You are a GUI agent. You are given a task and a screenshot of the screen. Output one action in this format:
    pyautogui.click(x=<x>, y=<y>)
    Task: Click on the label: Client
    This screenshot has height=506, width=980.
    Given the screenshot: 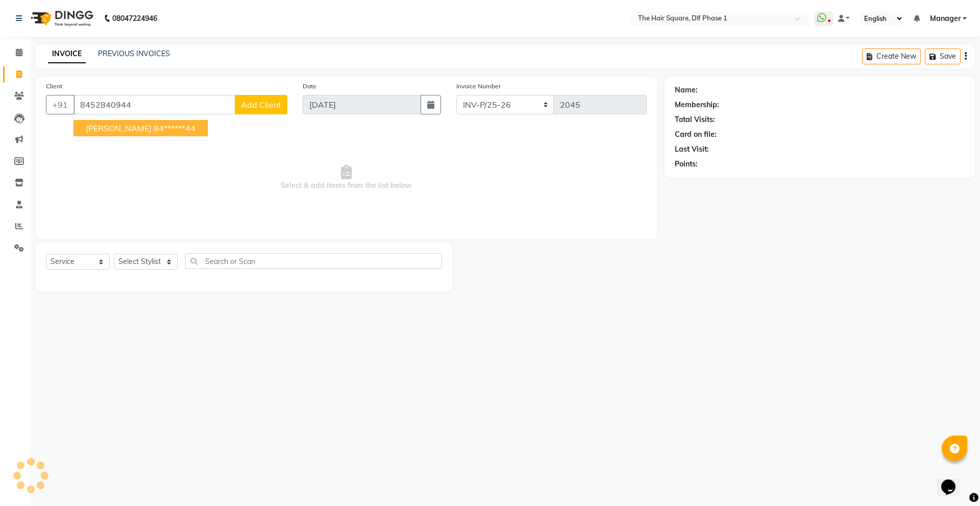 What is the action you would take?
    pyautogui.click(x=54, y=86)
    